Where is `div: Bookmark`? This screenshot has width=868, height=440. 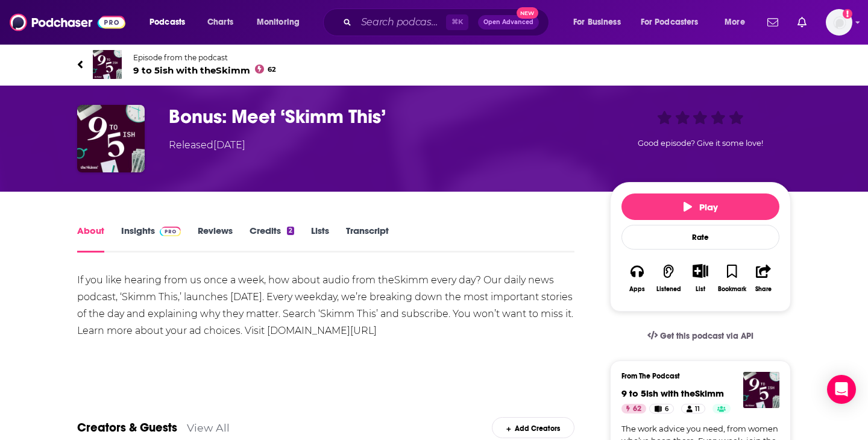 div: Bookmark is located at coordinates (732, 289).